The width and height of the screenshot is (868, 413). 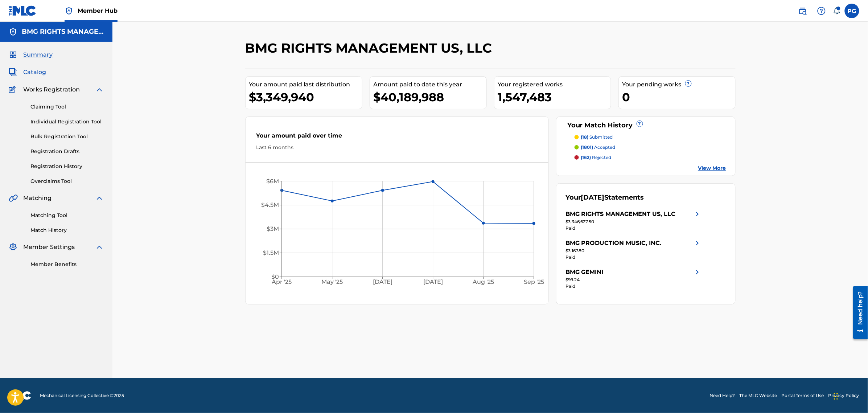 I want to click on div: BMG PRODUCTION MUSIC, INC., so click(x=613, y=243).